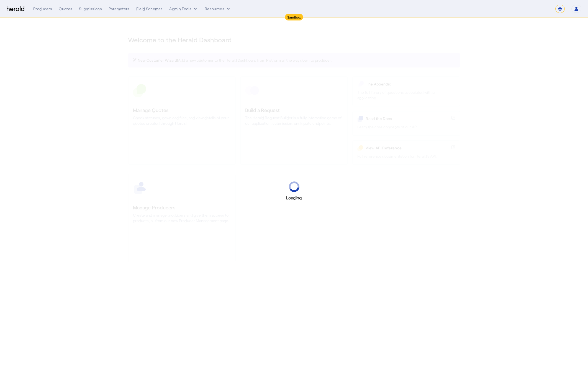  Describe the element at coordinates (16, 9) in the screenshot. I see `img: Herald Logo` at that location.